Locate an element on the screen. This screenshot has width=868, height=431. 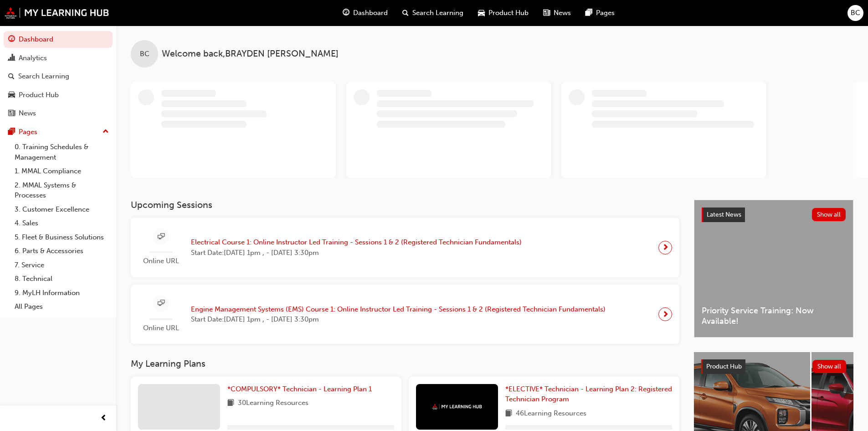
a: 7. Service is located at coordinates (61, 265).